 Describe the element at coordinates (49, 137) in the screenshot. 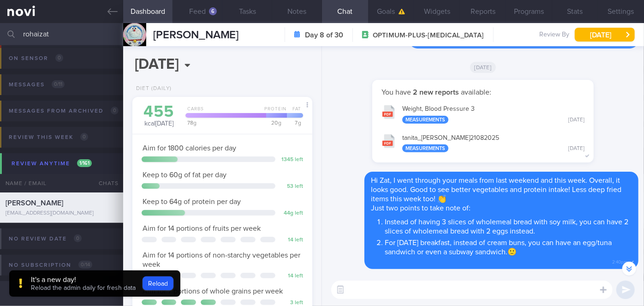

I see `div: Review this week` at that location.